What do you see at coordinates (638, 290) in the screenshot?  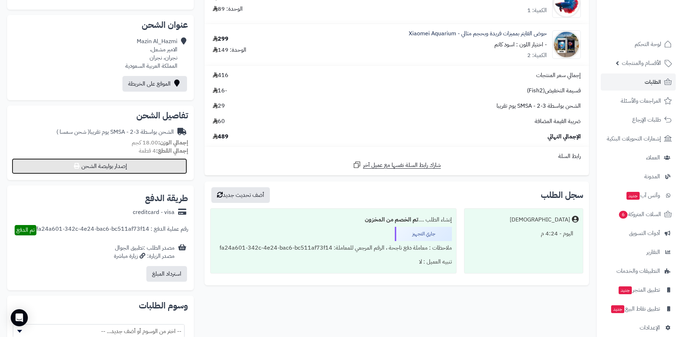 I see `a: تطبيق المتجرجديد` at bounding box center [638, 290].